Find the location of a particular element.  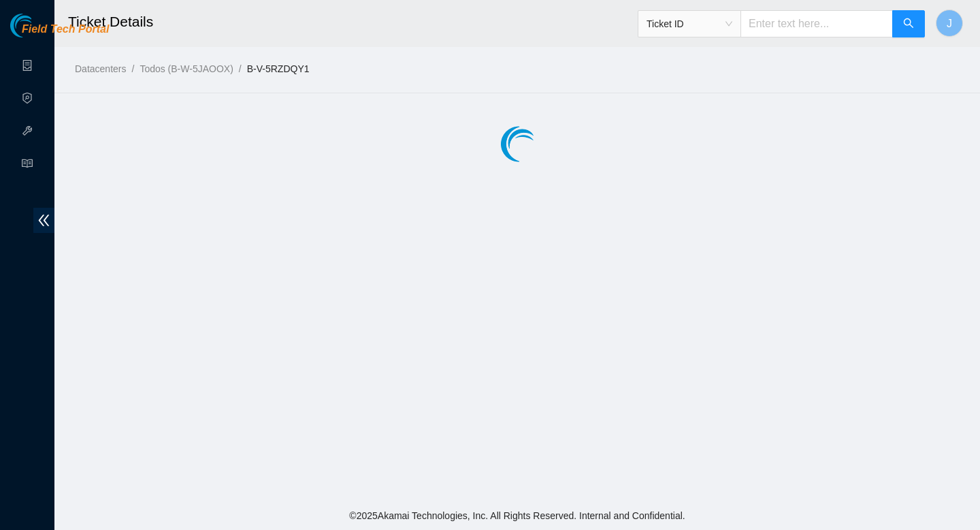

a: Akamai TechnologiesField Tech Portal is located at coordinates (59, 34).